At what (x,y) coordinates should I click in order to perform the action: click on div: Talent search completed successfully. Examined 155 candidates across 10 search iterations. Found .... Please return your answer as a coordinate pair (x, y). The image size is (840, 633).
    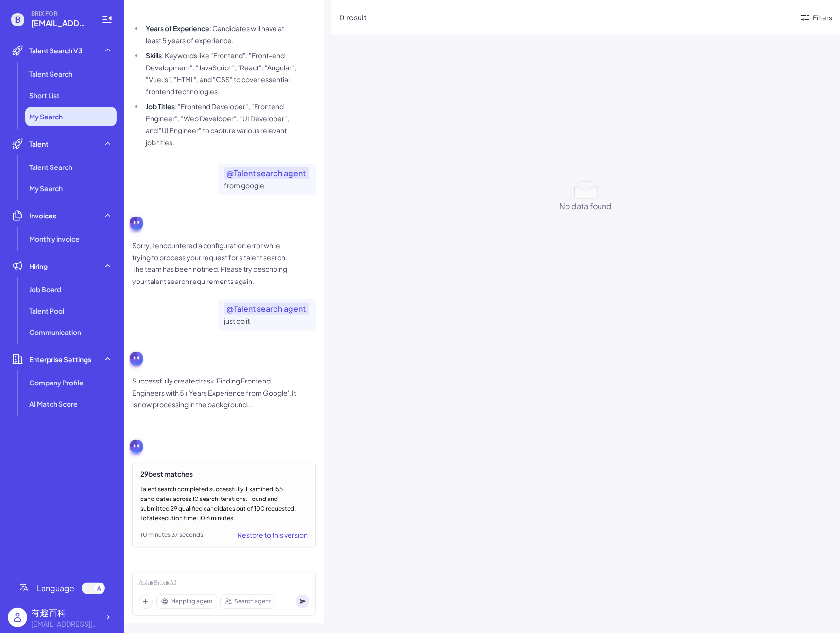
    Looking at the image, I should click on (224, 504).